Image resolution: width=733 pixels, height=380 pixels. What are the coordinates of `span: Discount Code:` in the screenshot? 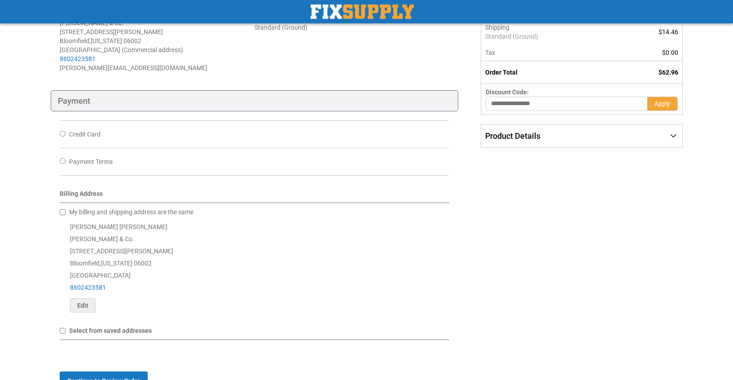 It's located at (507, 92).